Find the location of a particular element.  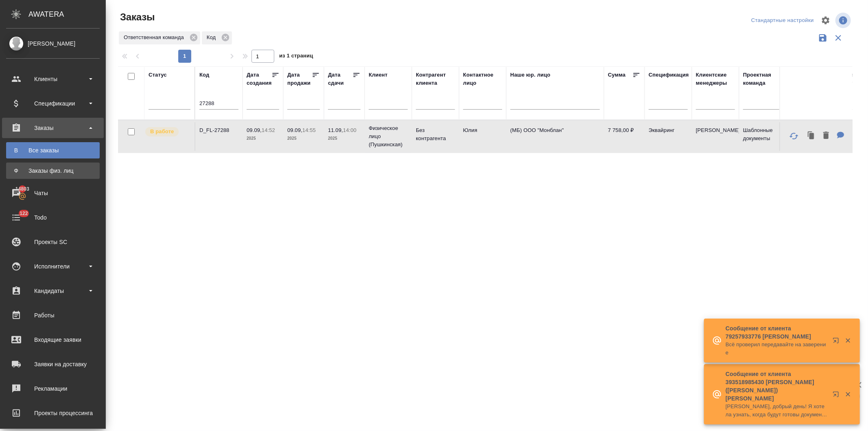

div: Кандидаты is located at coordinates (53, 291).